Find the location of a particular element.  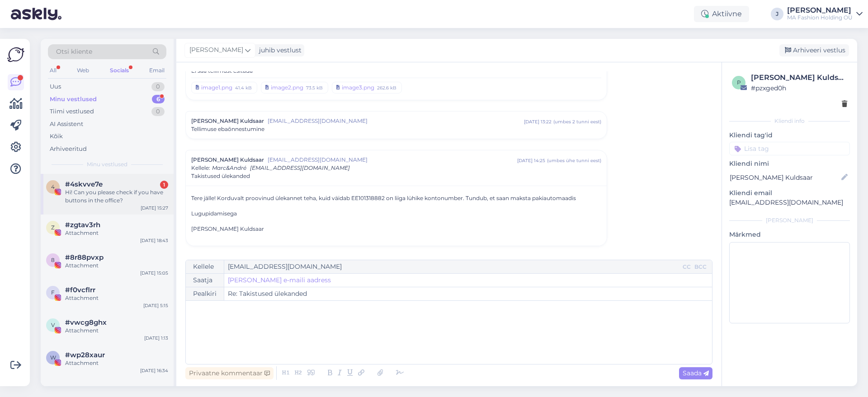

div: image1.png is located at coordinates (217, 88).